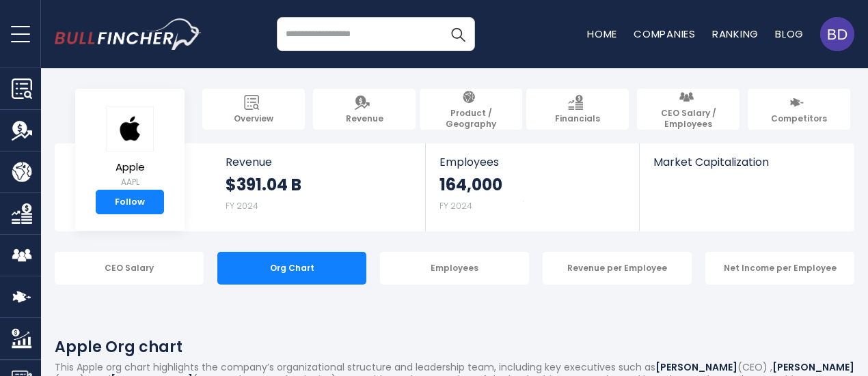 This screenshot has width=868, height=376. What do you see at coordinates (127, 34) in the screenshot?
I see `a: Go to homepage` at bounding box center [127, 34].